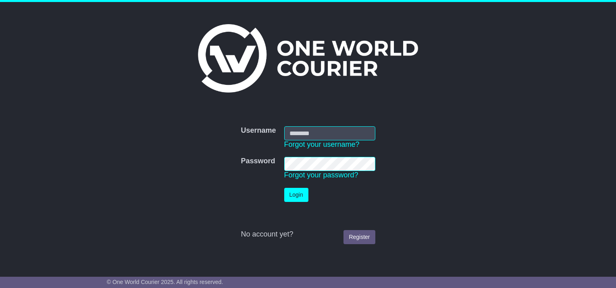  Describe the element at coordinates (258, 131) in the screenshot. I see `label: Username` at that location.